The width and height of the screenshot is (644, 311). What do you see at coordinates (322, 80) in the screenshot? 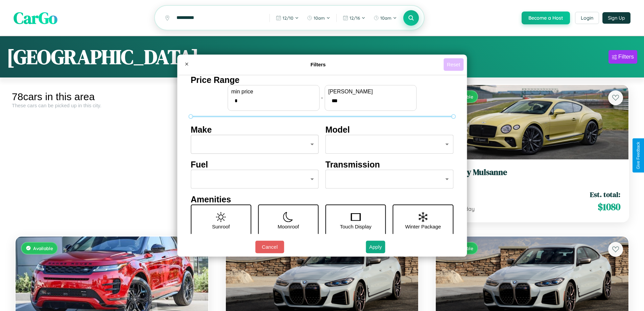
I see `h4: Price Range` at bounding box center [322, 80].